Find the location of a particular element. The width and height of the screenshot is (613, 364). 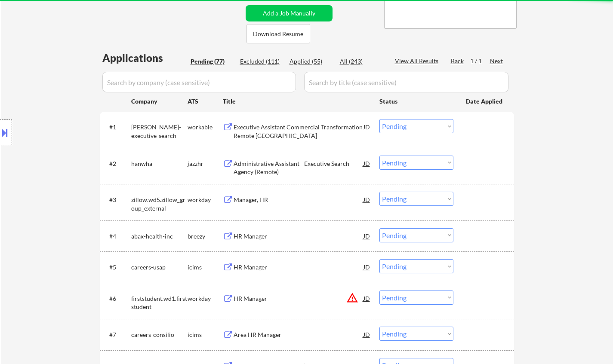

div: firststudent.wd1.firststudent is located at coordinates (159, 302).